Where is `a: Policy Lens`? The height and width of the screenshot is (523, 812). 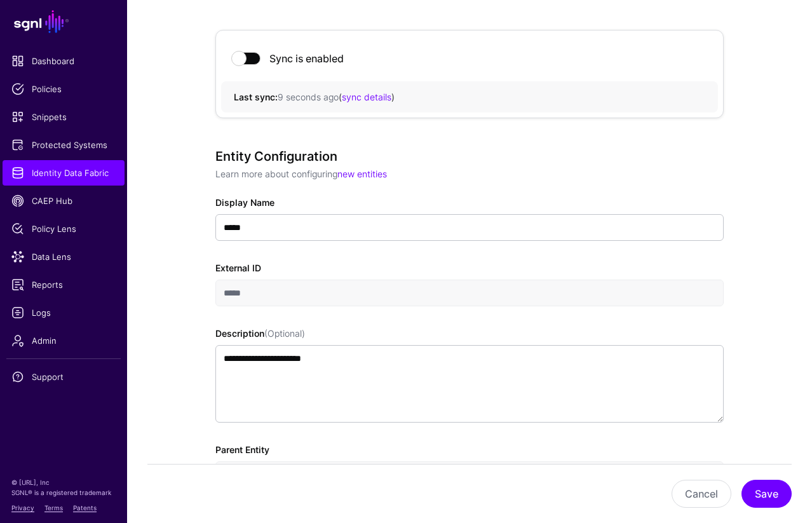 a: Policy Lens is located at coordinates (63, 229).